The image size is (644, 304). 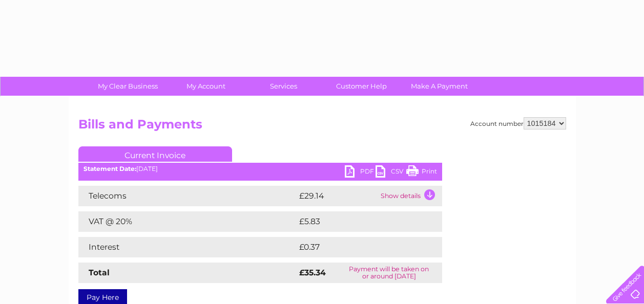 I want to click on div: Account number, so click(x=518, y=123).